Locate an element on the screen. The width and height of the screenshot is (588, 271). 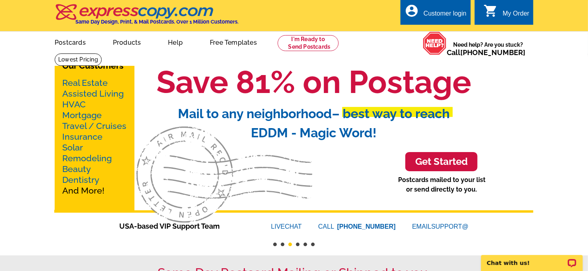
span: Mail to any neighborhood EDDM - Magic Word! is located at coordinates (314, 123).